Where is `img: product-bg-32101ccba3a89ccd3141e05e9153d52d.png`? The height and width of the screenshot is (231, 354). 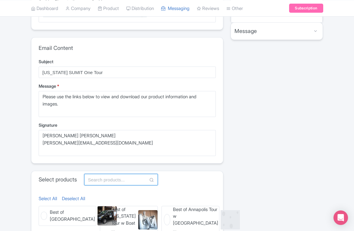 img: product-bg-32101ccba3a89ccd3141e05e9153d52d.png is located at coordinates (230, 219).